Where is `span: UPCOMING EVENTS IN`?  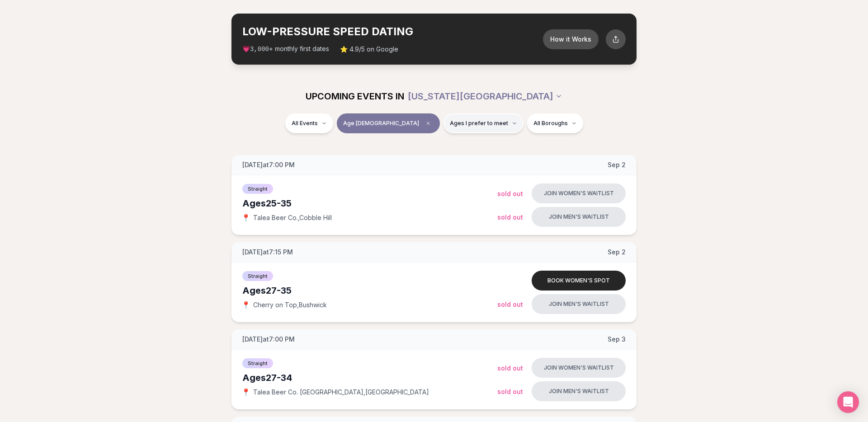 span: UPCOMING EVENTS IN is located at coordinates (355, 96).